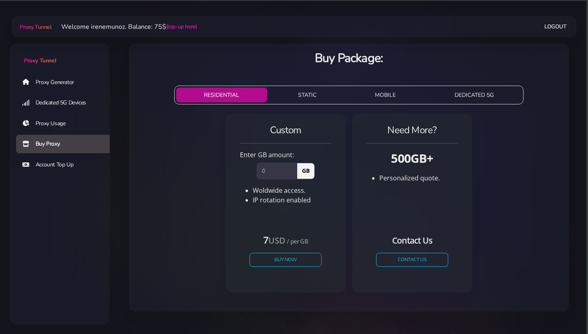 This screenshot has height=334, width=588. What do you see at coordinates (277, 171) in the screenshot?
I see `input: 0` at bounding box center [277, 171].